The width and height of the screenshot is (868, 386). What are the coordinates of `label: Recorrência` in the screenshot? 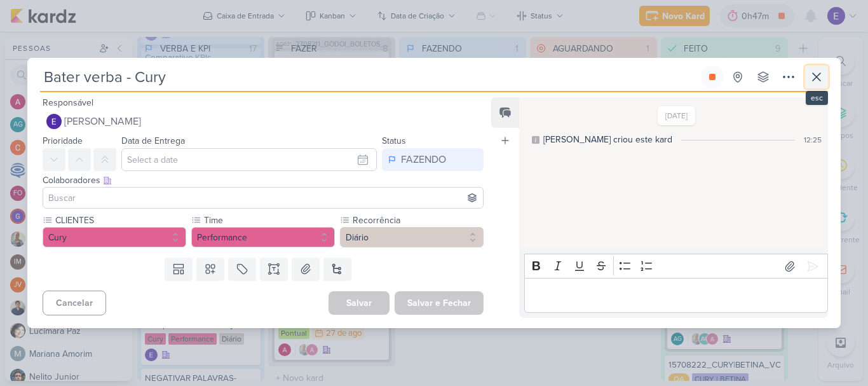 It's located at (417, 220).